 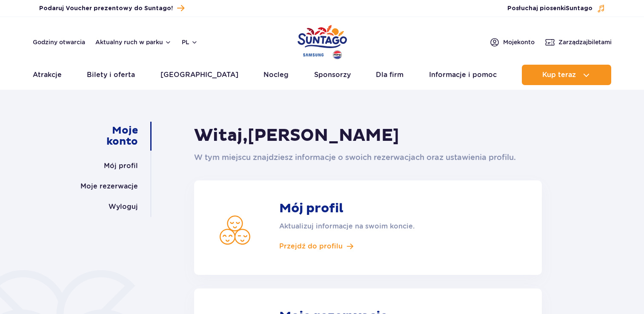 What do you see at coordinates (379, 209) in the screenshot?
I see `strong: Mój profil` at bounding box center [379, 209].